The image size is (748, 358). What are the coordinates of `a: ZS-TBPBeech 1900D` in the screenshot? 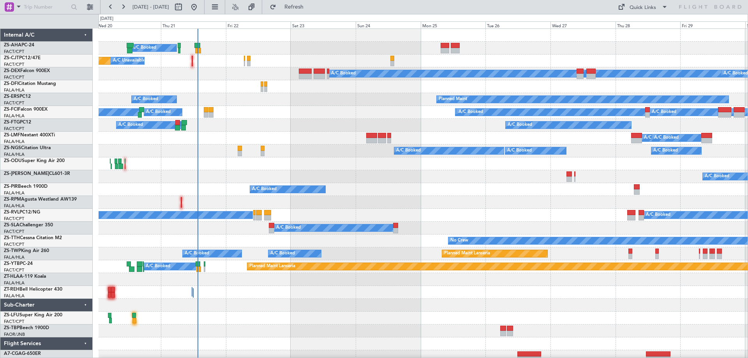 It's located at (26, 328).